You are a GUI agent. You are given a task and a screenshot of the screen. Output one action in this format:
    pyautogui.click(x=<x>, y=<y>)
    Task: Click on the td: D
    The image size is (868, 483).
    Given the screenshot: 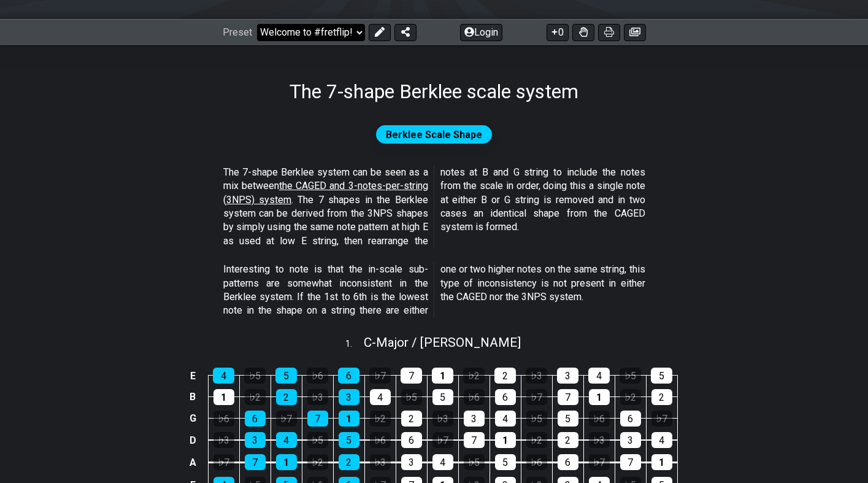 What is the action you would take?
    pyautogui.click(x=193, y=440)
    